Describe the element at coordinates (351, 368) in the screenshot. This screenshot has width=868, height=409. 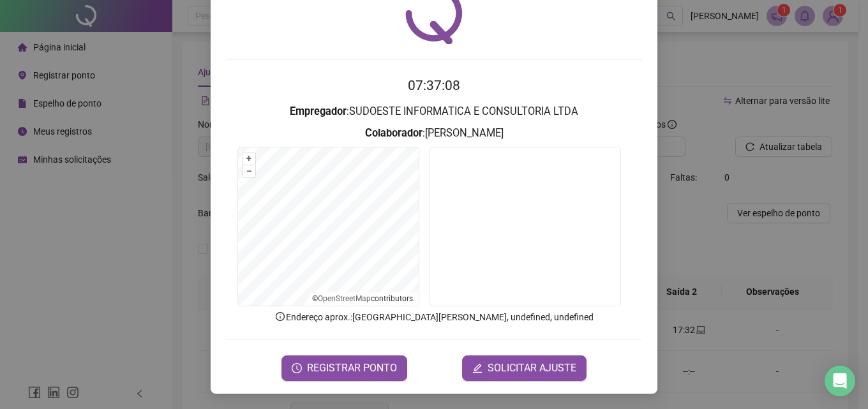
I see `span: REGISTRAR PONTO` at that location.